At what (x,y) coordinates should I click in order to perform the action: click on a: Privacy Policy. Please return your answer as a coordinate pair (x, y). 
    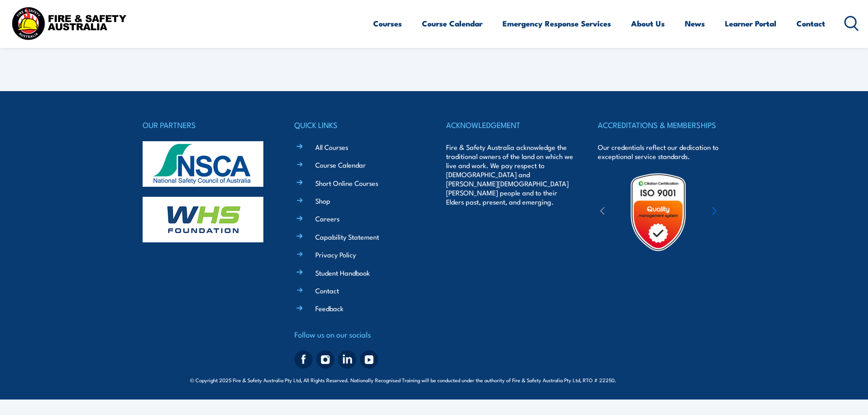
    Looking at the image, I should click on (335, 254).